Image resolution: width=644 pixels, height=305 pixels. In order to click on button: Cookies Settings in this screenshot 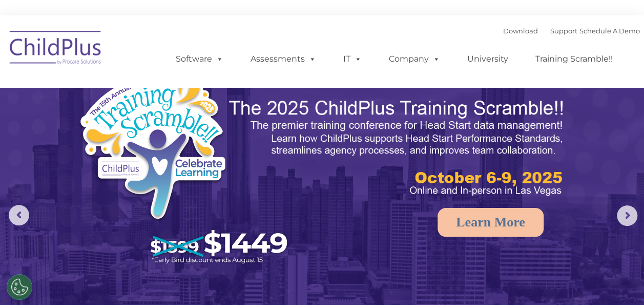, I will do `click(19, 287)`.